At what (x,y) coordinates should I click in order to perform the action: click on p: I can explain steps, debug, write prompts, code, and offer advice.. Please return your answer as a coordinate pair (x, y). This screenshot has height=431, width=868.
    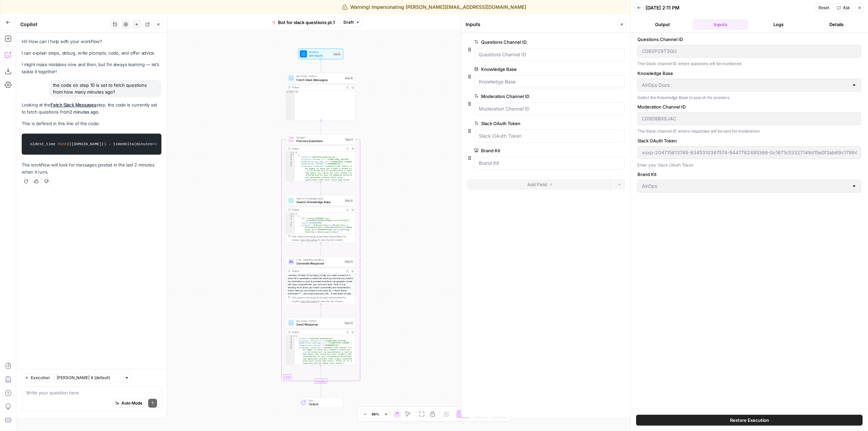
    Looking at the image, I should click on (92, 53).